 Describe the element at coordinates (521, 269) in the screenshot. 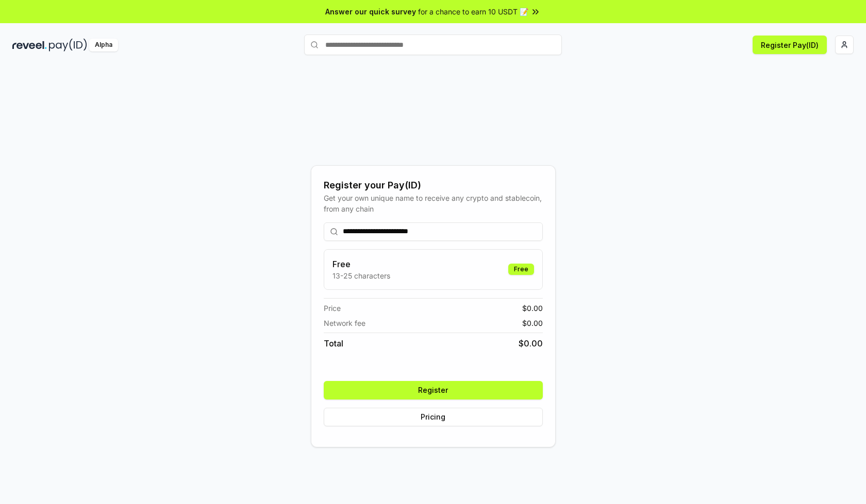

I see `div: Free` at that location.